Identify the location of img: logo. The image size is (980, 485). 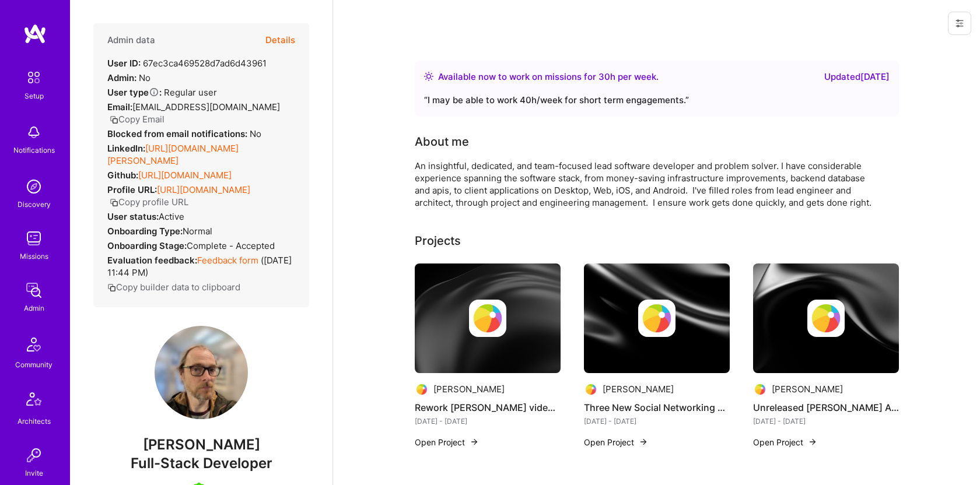
(35, 34).